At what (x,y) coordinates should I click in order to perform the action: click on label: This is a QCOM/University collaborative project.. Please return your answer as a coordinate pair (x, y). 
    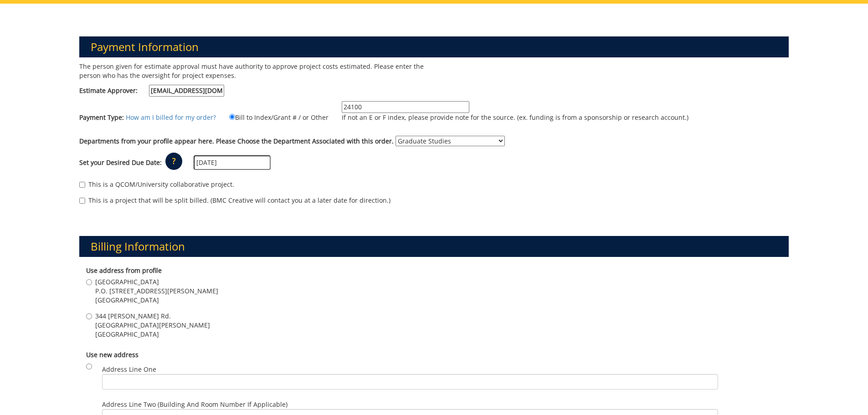
    Looking at the image, I should click on (157, 185).